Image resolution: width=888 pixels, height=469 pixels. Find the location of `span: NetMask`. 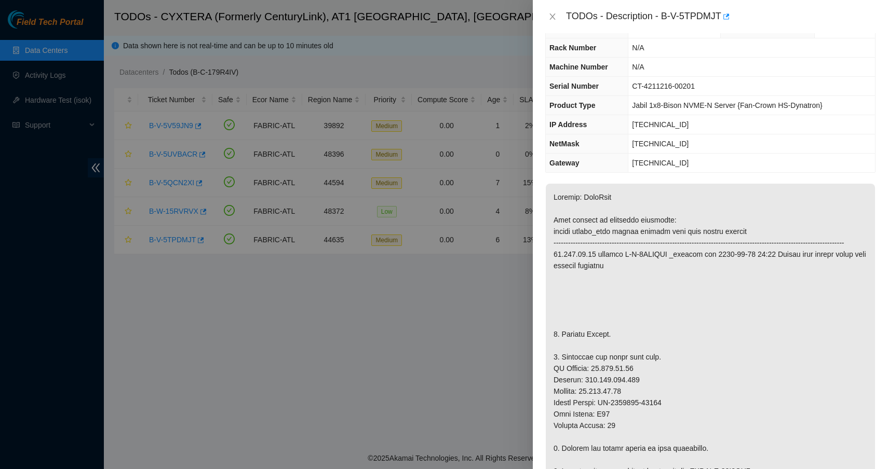

span: NetMask is located at coordinates (565, 144).